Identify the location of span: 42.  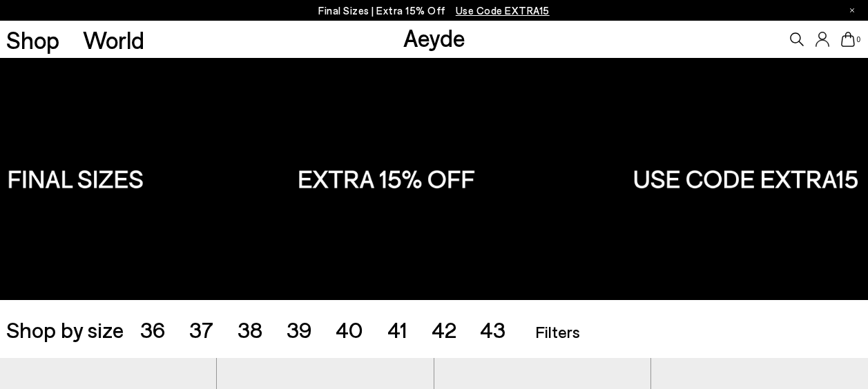
(444, 329).